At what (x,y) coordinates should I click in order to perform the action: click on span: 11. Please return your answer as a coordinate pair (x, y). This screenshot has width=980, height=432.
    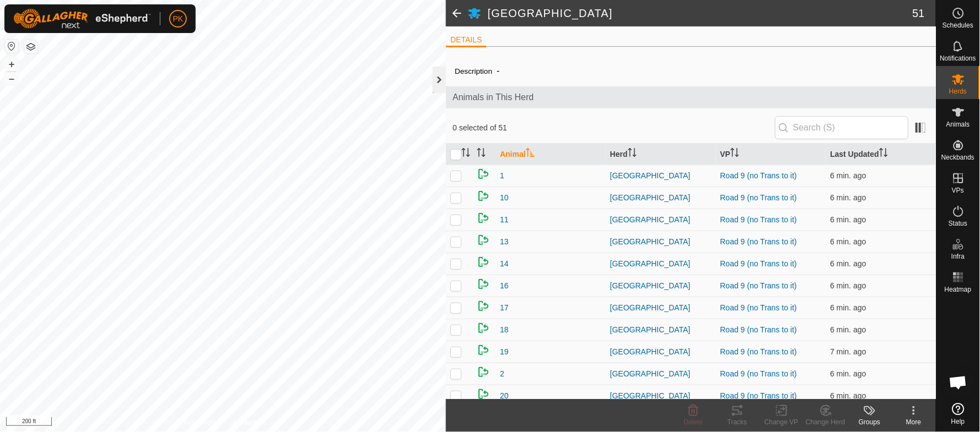
    Looking at the image, I should click on (504, 219).